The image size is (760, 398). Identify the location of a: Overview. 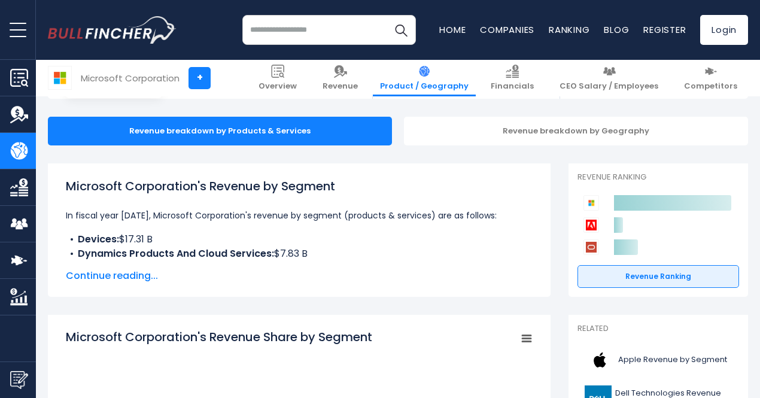
(278, 78).